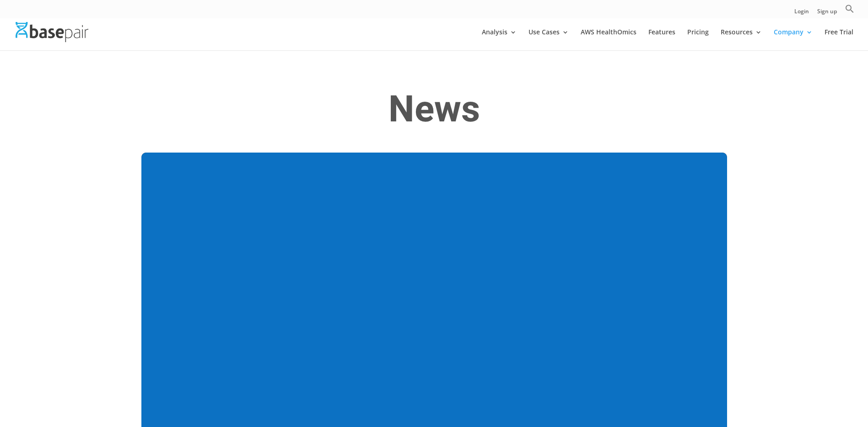 This screenshot has height=427, width=868. What do you see at coordinates (802, 13) in the screenshot?
I see `a: Login` at bounding box center [802, 13].